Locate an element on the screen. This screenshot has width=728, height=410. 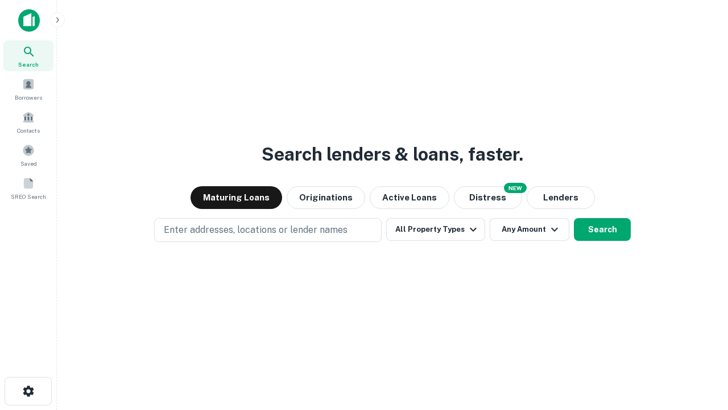
button: All Property Types is located at coordinates (436, 229).